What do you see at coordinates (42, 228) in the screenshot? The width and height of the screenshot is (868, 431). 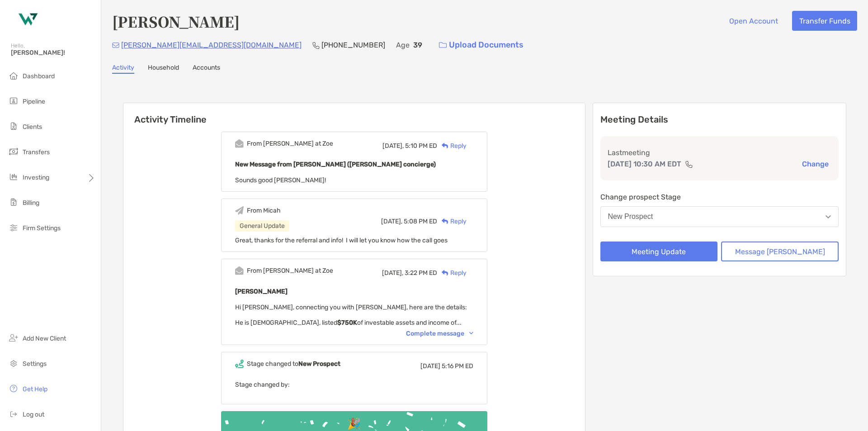 I see `span: Firm Settings` at bounding box center [42, 228].